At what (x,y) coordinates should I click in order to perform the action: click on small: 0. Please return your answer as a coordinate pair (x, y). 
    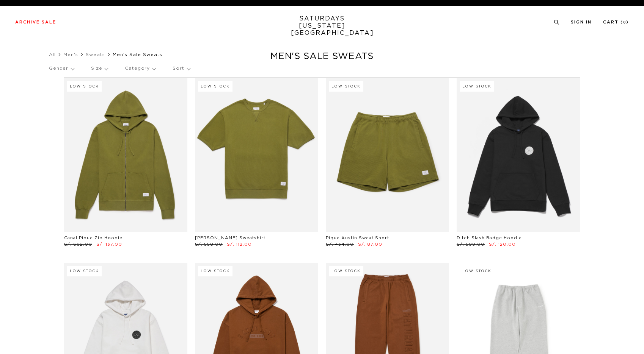
    Looking at the image, I should click on (625, 22).